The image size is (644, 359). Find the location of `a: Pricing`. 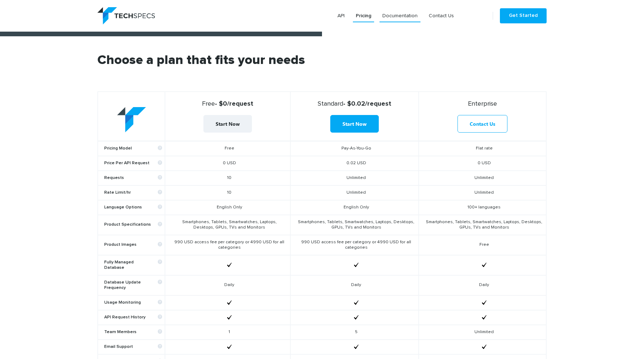

a: Pricing is located at coordinates (363, 16).